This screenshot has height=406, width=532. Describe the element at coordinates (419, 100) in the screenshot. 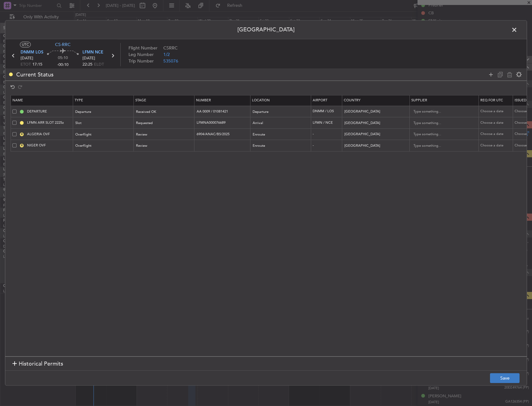

I see `span: Supplier` at that location.